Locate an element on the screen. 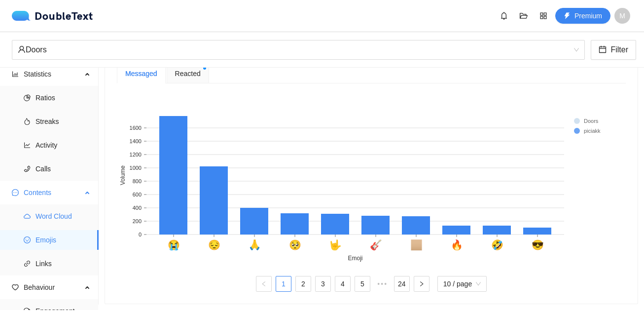  a: 5 is located at coordinates (363, 284).